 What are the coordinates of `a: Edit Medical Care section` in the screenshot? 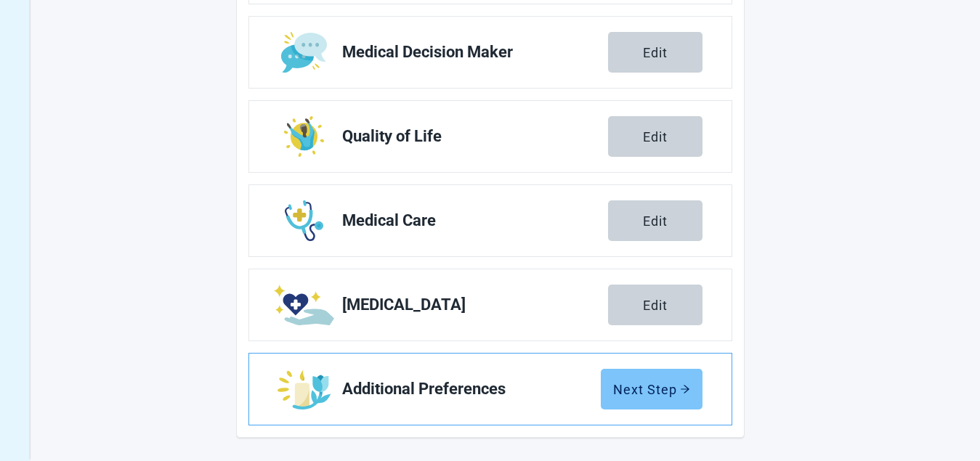 It's located at (490, 221).